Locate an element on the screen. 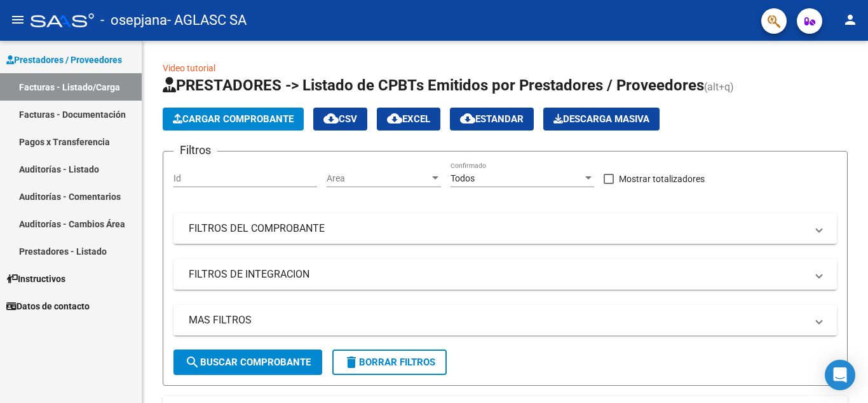 The height and width of the screenshot is (403, 868). span: PRESTADORES -> Listado de CPBTs Emitidos por Prestadores / Proveedores is located at coordinates (434, 85).